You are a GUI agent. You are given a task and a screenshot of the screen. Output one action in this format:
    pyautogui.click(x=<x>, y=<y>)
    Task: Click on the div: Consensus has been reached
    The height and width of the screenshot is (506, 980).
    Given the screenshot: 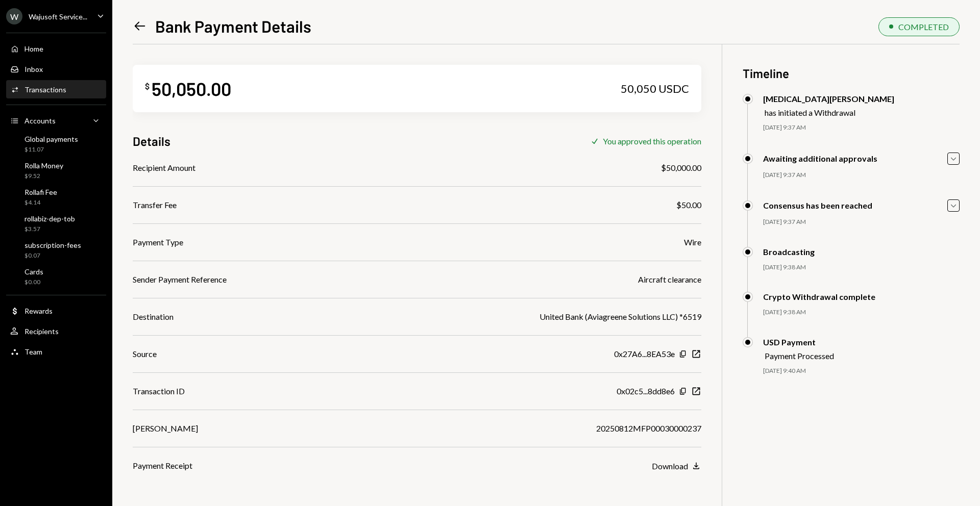 What is the action you would take?
    pyautogui.click(x=818, y=205)
    